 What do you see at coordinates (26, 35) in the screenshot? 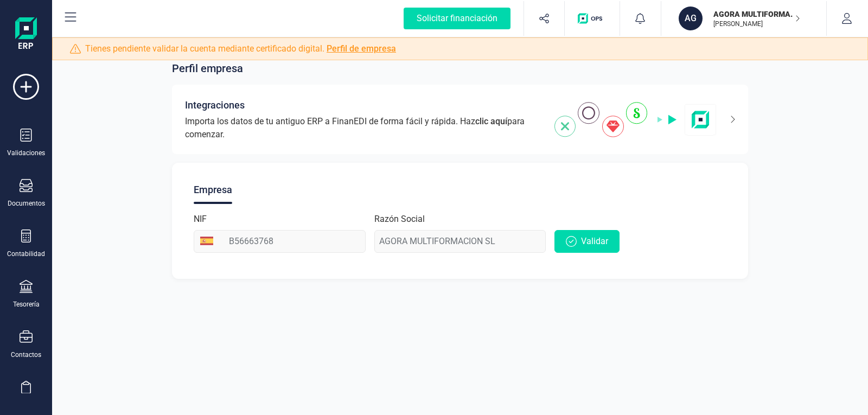
I see `img: Logo Finanedi` at bounding box center [26, 35].